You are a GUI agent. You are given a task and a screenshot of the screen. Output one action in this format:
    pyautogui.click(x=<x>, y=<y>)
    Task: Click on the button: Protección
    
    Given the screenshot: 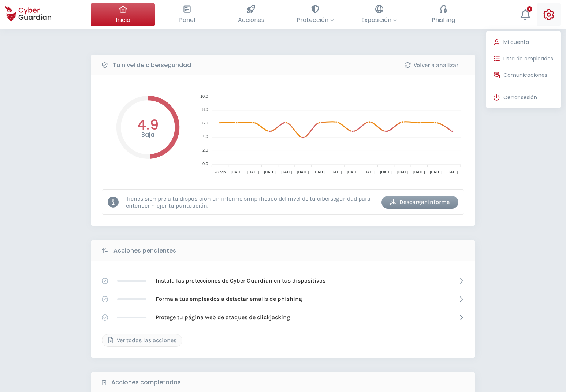 What is the action you would take?
    pyautogui.click(x=315, y=15)
    